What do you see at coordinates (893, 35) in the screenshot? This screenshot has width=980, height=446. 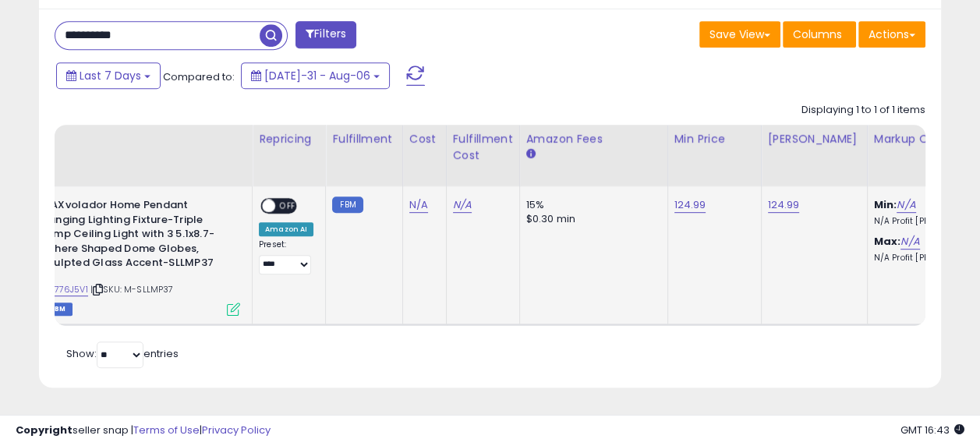 I see `button: Actions` at bounding box center [893, 35].